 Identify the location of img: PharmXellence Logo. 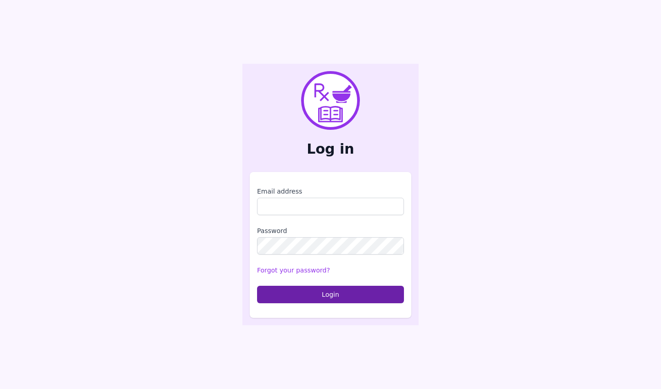
(330, 100).